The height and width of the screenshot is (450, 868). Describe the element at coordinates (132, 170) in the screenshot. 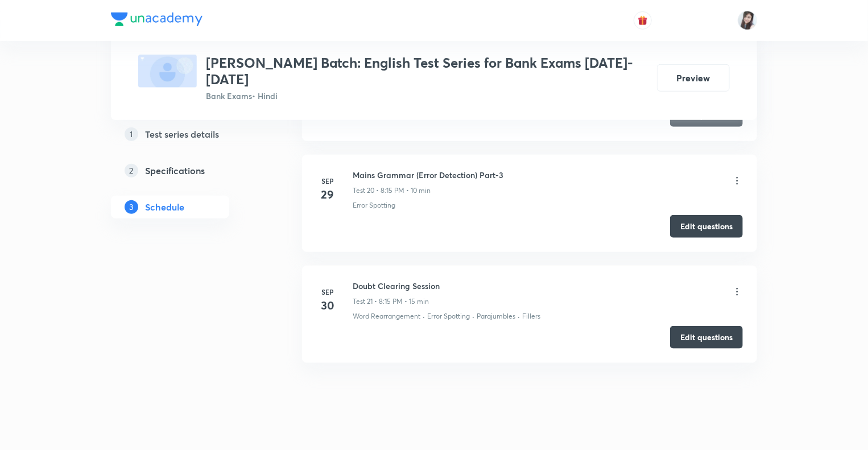

I see `p: 2` at that location.